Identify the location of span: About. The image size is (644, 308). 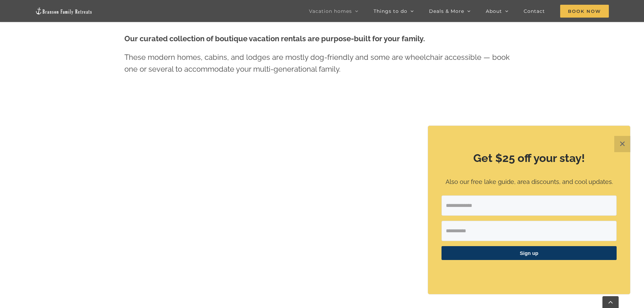
(494, 11).